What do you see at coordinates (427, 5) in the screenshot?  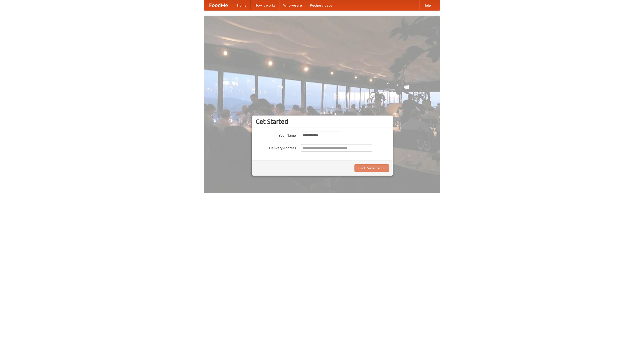 I see `a: Help` at bounding box center [427, 5].